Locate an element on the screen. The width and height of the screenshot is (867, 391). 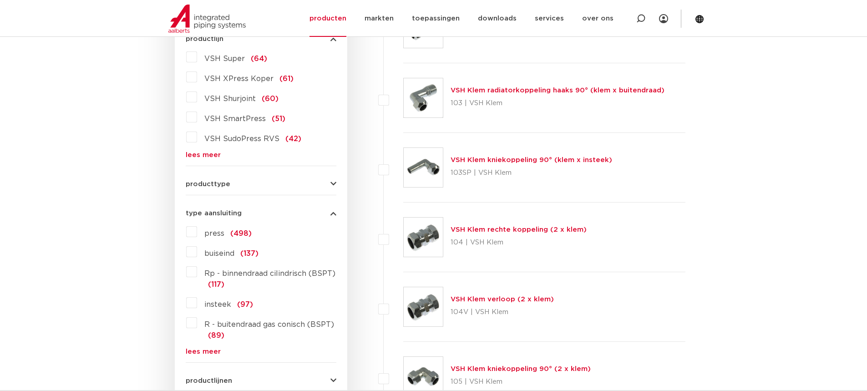
span: (42) is located at coordinates (293, 139).